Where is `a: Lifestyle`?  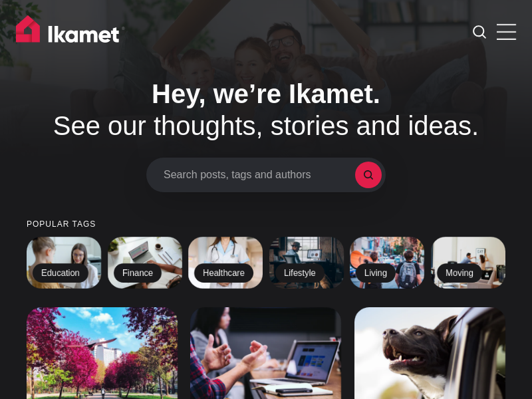
a: Lifestyle is located at coordinates (307, 262).